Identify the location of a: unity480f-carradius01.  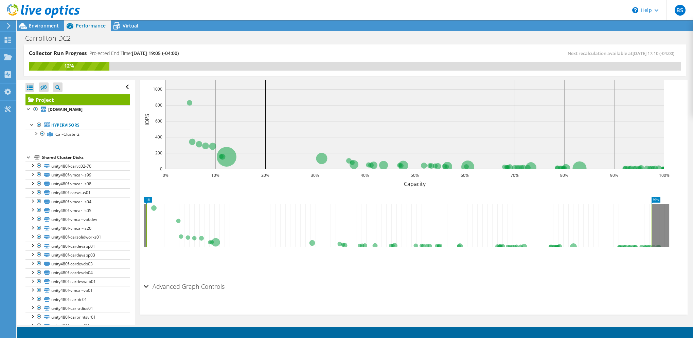
(77, 308).